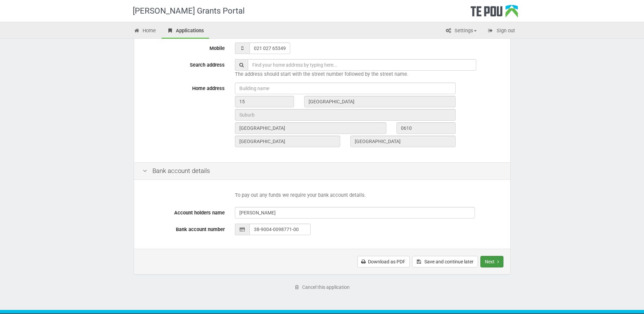  Describe the element at coordinates (380, 101) in the screenshot. I see `input: Street` at that location.